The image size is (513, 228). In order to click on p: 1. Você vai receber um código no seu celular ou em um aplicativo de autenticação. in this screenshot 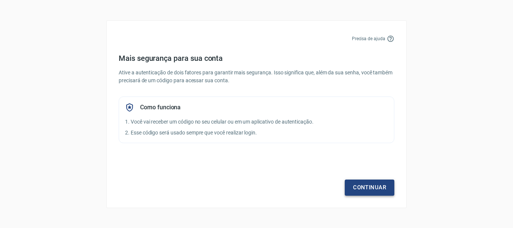, I will do `click(257, 122)`.